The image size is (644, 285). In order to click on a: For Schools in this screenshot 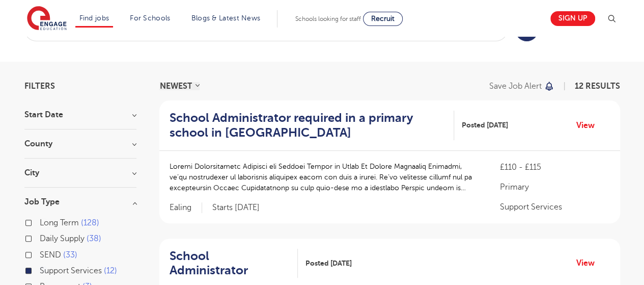, I will do `click(150, 18)`.